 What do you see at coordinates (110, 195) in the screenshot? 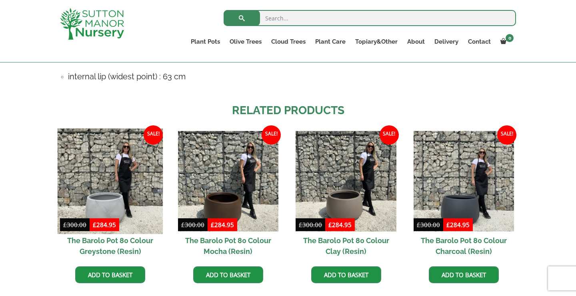
I see `a: Sale! The Barolo Pot 80 Colour Greystone (Resin)` at bounding box center [110, 195].